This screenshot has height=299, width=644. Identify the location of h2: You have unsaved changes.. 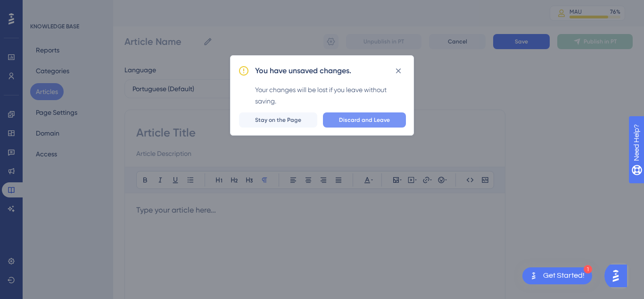
(303, 71).